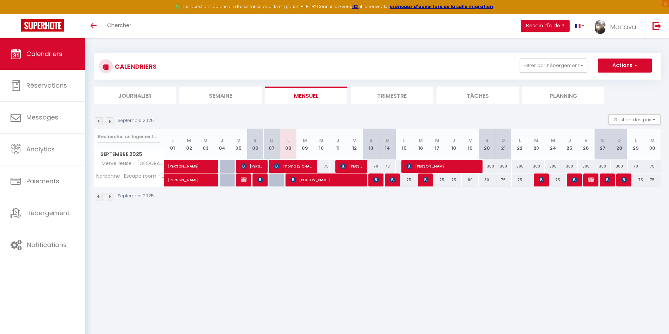 This screenshot has height=334, width=669. What do you see at coordinates (519, 144) in the screenshot?
I see `th: 22` at bounding box center [519, 144].